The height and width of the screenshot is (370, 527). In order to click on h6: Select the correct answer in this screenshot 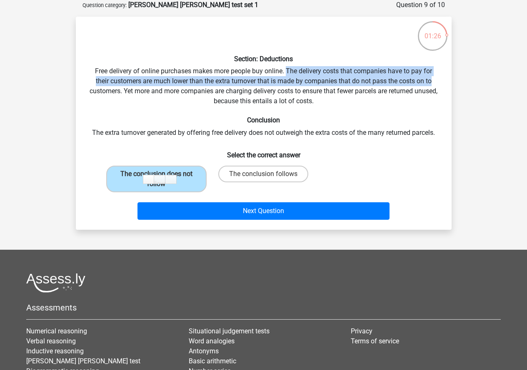, I will do `click(264, 152)`.